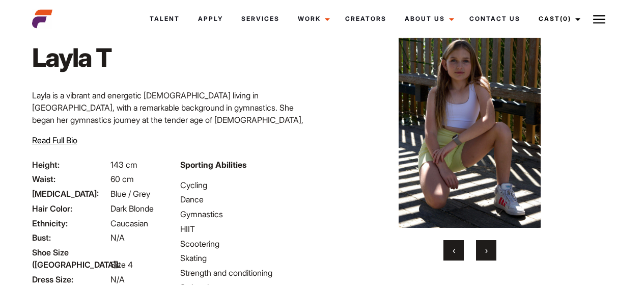 The height and width of the screenshot is (285, 644). I want to click on a: About Us, so click(428, 19).